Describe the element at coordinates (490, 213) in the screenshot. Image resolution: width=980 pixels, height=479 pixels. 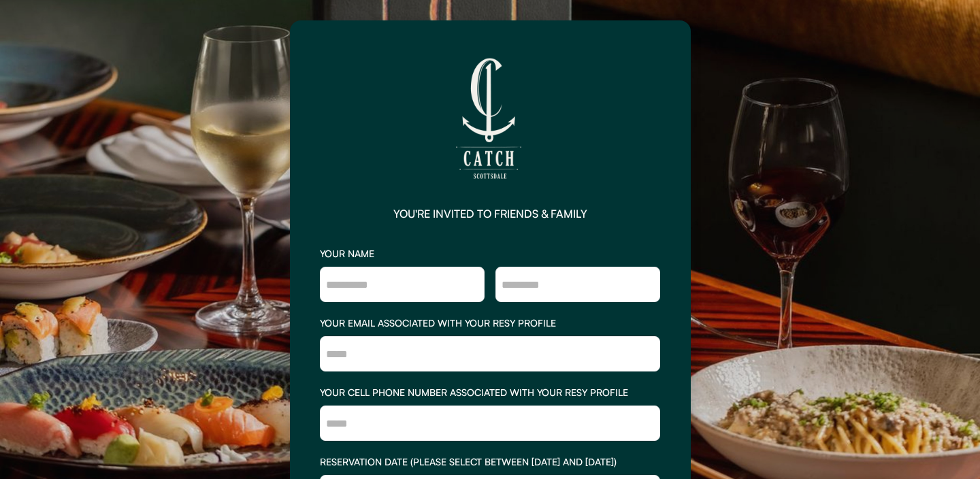
I see `div: YOU'RE INVITED TO FRIENDS & FAMILY` at that location.